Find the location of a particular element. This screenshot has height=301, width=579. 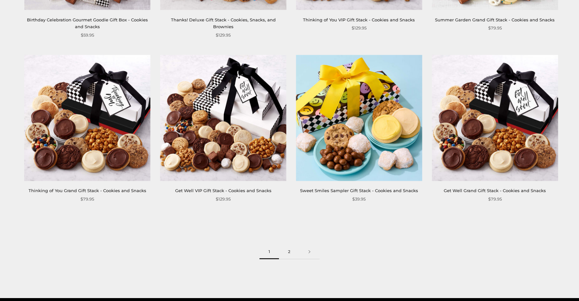

a: Birthday Celebration Gourmet Goodie Gift Box - Cookies and Snacks is located at coordinates (87, 23).